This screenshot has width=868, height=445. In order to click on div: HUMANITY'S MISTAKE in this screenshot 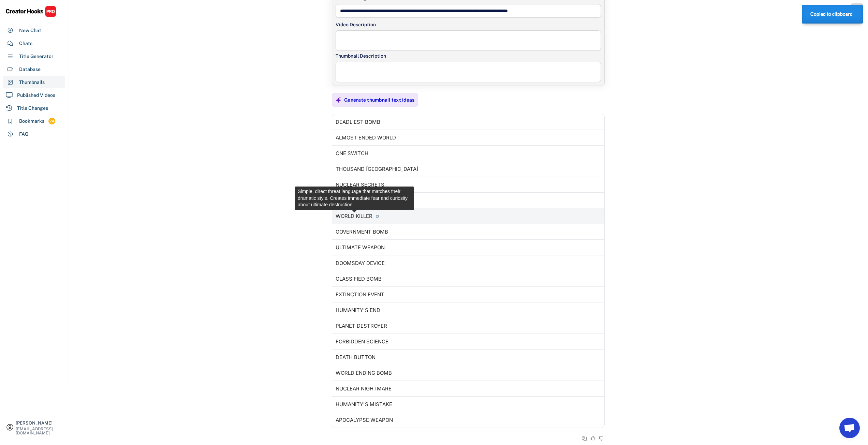, I will do `click(364, 404)`.